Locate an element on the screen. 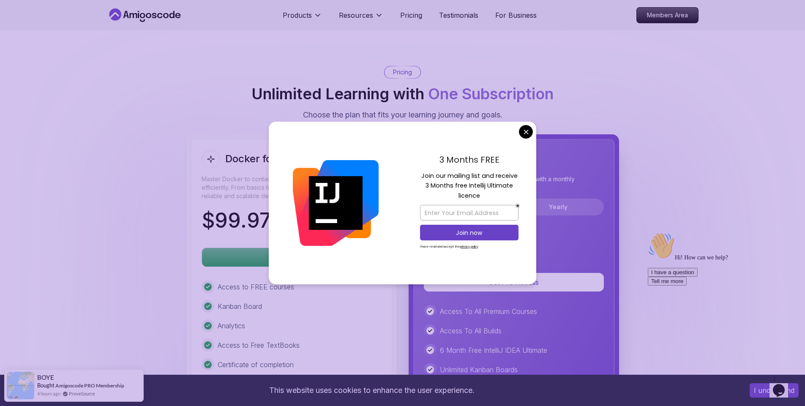 The image size is (805, 406). img: provesource social proof notification image is located at coordinates (20, 385).